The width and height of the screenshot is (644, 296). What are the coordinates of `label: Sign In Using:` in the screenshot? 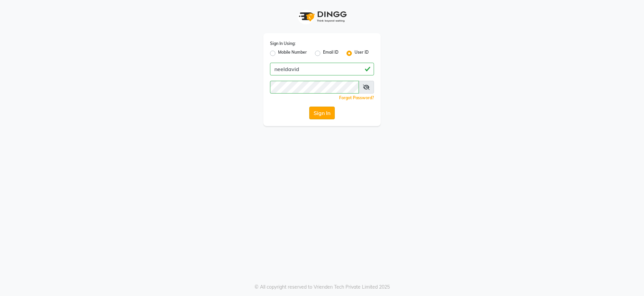 It's located at (283, 44).